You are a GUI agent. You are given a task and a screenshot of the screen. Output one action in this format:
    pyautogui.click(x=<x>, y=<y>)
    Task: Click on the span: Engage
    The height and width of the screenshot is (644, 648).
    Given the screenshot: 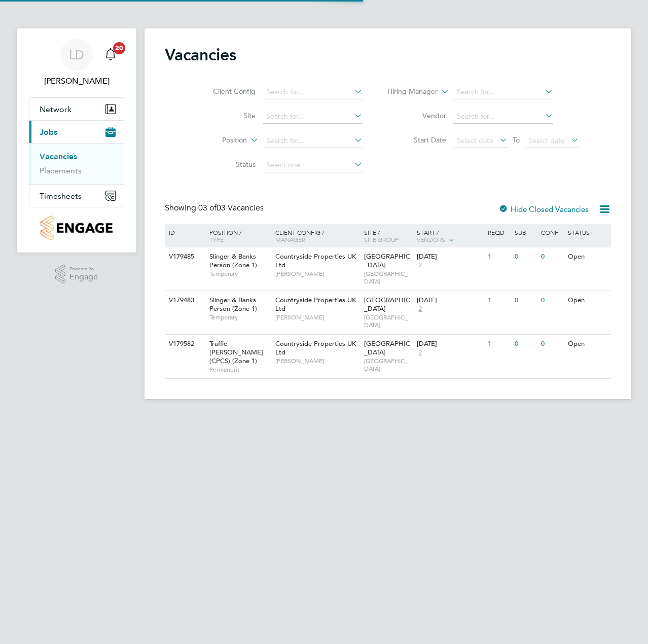 What is the action you would take?
    pyautogui.click(x=84, y=277)
    